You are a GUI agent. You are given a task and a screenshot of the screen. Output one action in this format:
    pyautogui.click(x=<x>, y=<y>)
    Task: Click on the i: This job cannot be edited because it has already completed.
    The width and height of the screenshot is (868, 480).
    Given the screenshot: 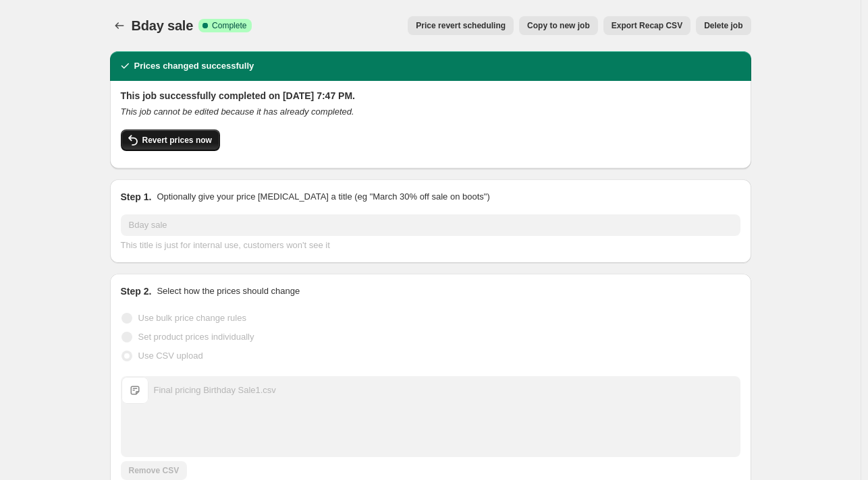 What is the action you would take?
    pyautogui.click(x=238, y=111)
    